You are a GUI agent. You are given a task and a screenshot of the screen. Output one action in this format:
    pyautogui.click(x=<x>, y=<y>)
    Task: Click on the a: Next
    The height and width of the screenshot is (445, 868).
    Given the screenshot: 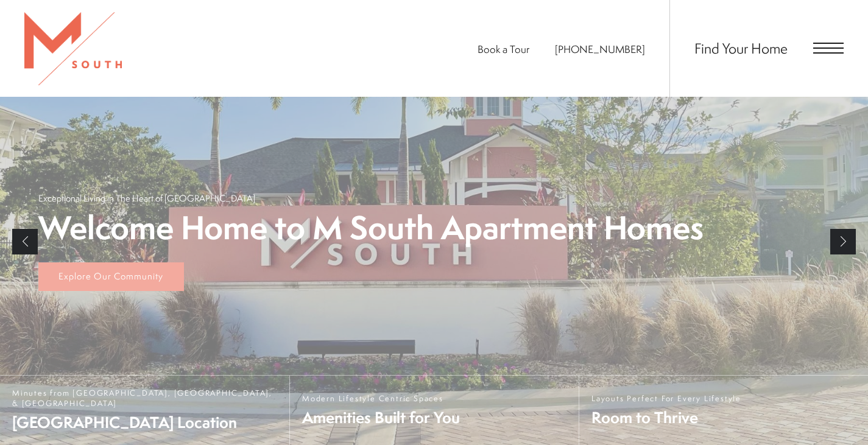 What is the action you would take?
    pyautogui.click(x=843, y=242)
    